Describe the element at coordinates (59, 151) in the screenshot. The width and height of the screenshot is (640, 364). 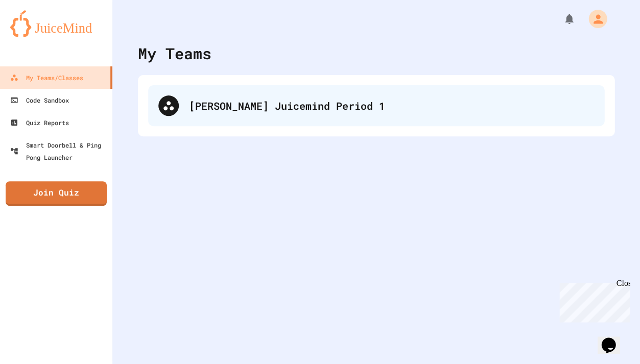
I see `div: Smart Doorbell & Ping Pong Launcher` at that location.